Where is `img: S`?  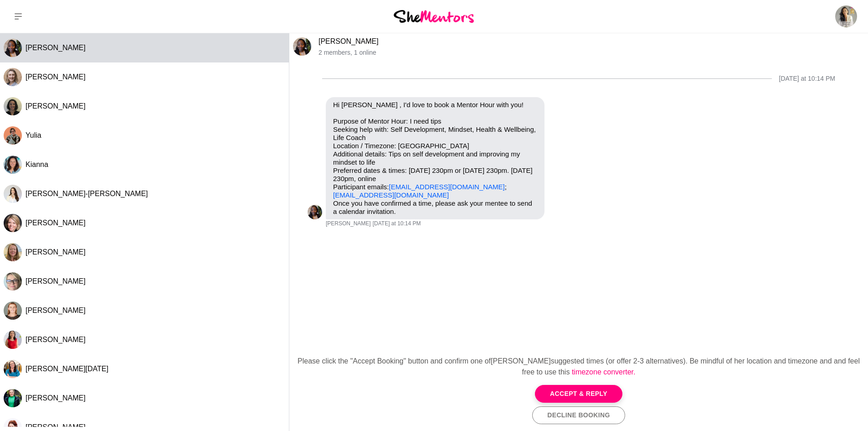 img: S is located at coordinates (13, 223).